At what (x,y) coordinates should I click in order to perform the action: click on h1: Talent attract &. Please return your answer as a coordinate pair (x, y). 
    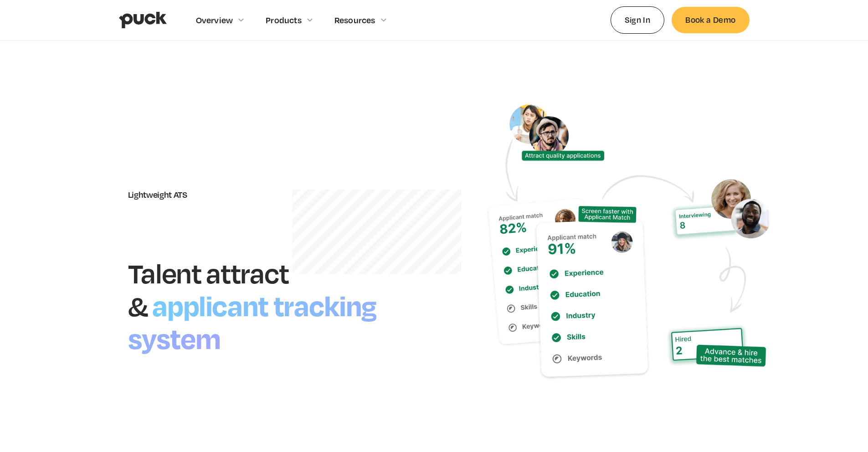
    Looking at the image, I should click on (209, 289).